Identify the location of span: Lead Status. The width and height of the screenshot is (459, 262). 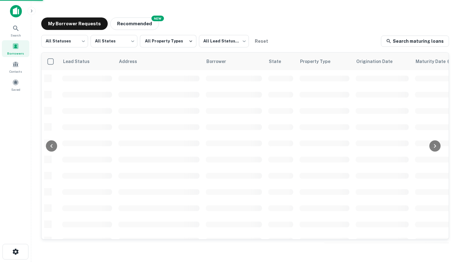
(80, 62).